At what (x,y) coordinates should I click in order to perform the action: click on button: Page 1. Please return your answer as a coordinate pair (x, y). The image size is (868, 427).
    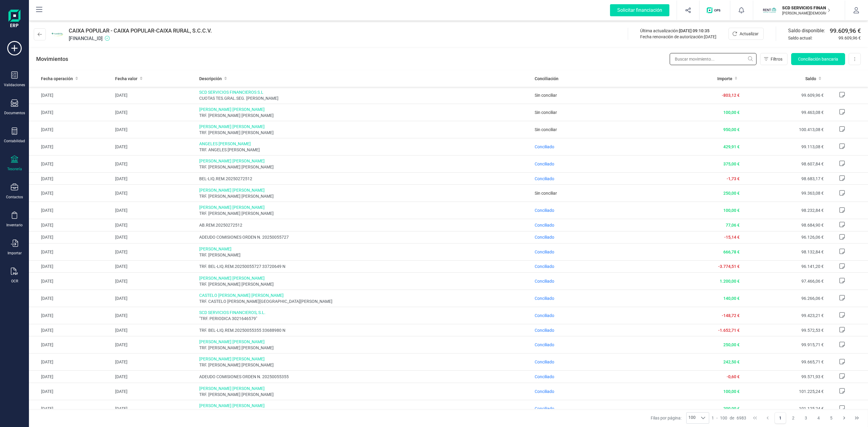
    Looking at the image, I should click on (780, 418).